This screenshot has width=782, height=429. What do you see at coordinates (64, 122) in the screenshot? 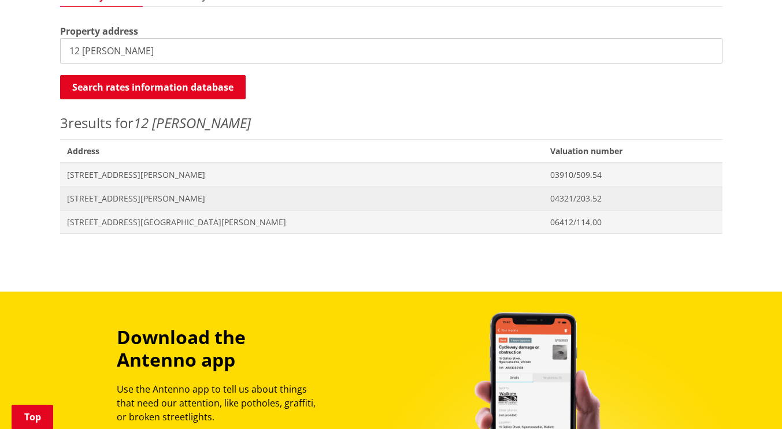
I see `span: 3` at bounding box center [64, 122].